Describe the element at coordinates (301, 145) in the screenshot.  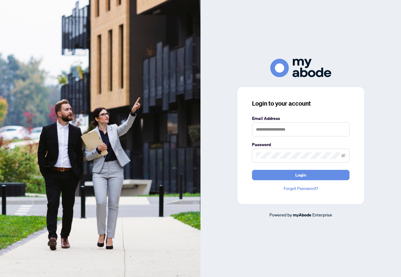
I see `label: Password` at that location.